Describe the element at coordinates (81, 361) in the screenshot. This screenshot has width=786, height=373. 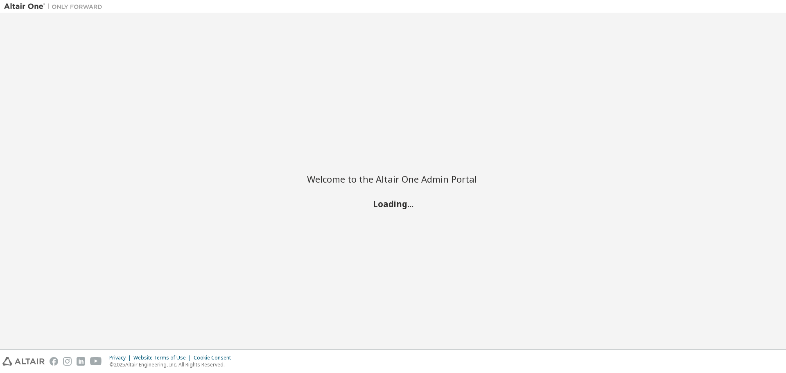
I see `img: linkedin.svg` at that location.